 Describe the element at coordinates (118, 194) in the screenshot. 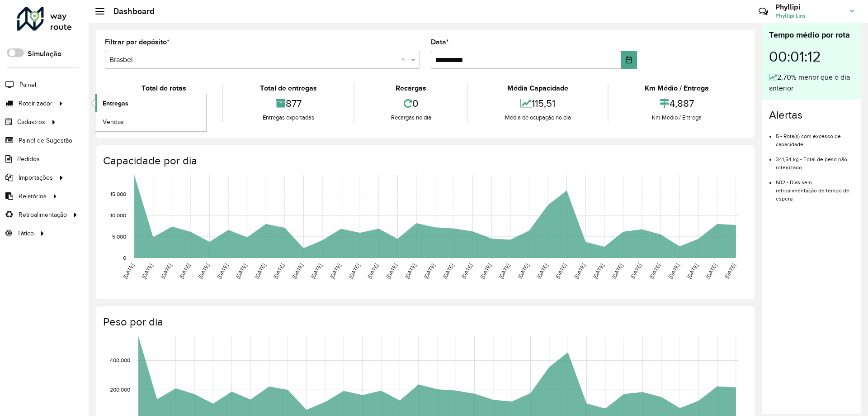

I see `text: 15,000` at that location.